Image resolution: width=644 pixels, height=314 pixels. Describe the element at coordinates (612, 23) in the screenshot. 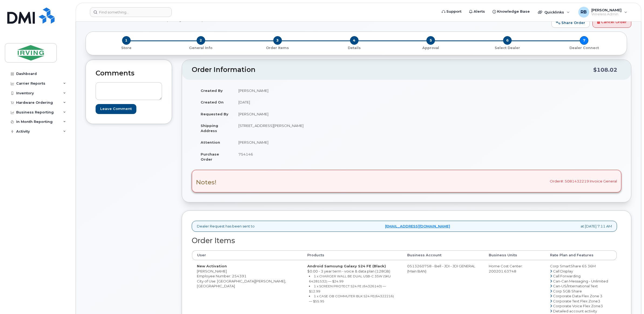

I see `a: Cancel Order` at that location.